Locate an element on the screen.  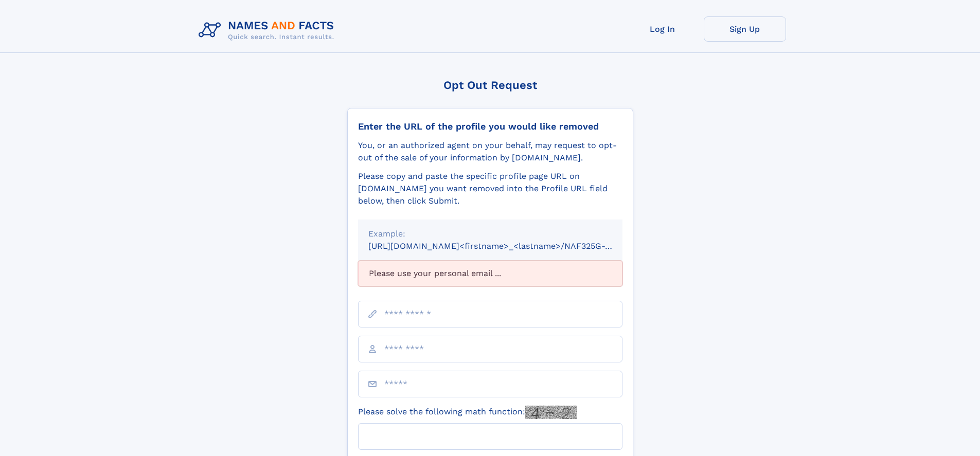
div: You, or an authorized agent on your behalf, may request to opt-out of the sale of your informatio... is located at coordinates (490, 152).